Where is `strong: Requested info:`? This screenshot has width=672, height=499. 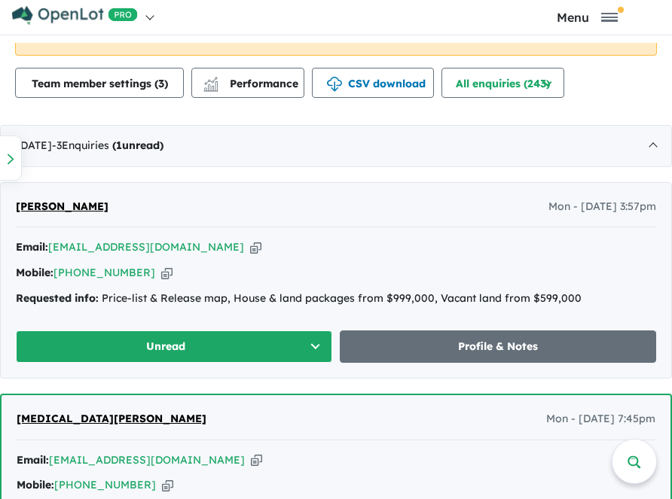
strong: Requested info: is located at coordinates (57, 298).